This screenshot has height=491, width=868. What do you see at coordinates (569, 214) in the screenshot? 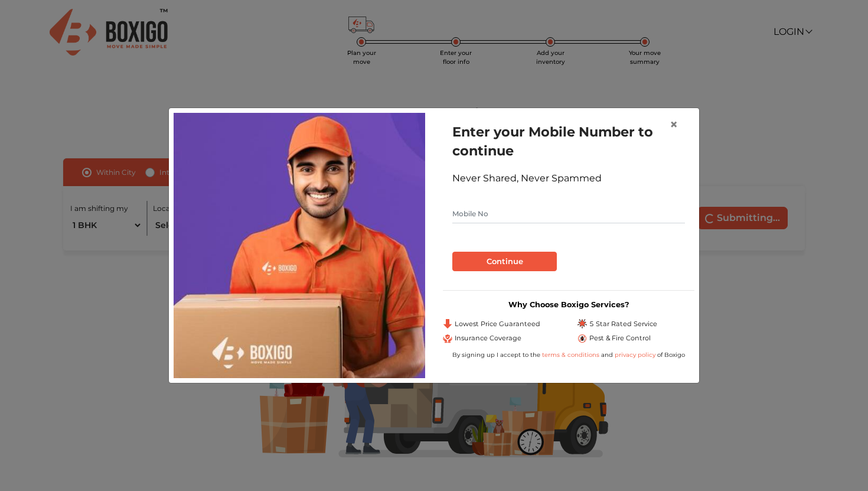
I see `input: Mobile No` at bounding box center [569, 214].